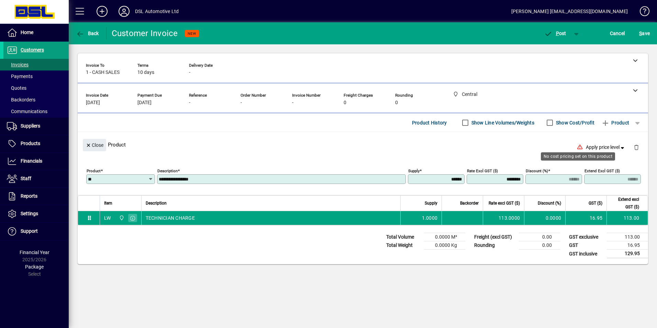 Image resolution: width=657 pixels, height=328 pixels. What do you see at coordinates (167, 171) in the screenshot?
I see `mat-label: Description` at bounding box center [167, 171].